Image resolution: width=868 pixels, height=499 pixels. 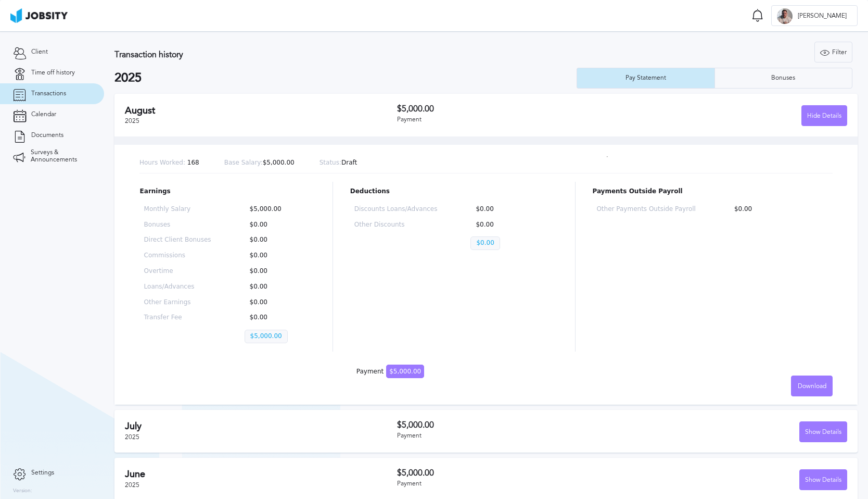 What do you see at coordinates (712, 191) in the screenshot?
I see `p: Payments Outside Payroll` at bounding box center [712, 191].